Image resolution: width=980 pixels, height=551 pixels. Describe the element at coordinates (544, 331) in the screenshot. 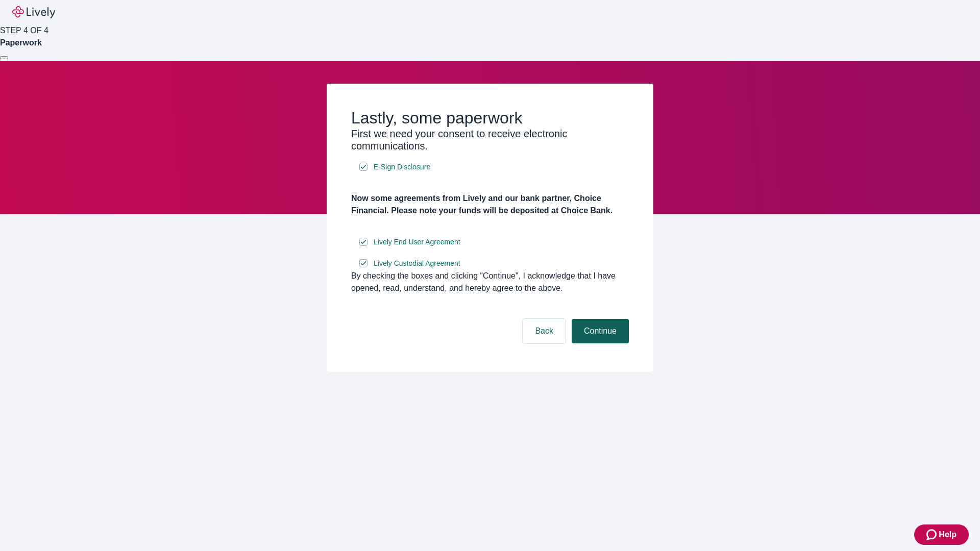

I see `button: Back` at that location.